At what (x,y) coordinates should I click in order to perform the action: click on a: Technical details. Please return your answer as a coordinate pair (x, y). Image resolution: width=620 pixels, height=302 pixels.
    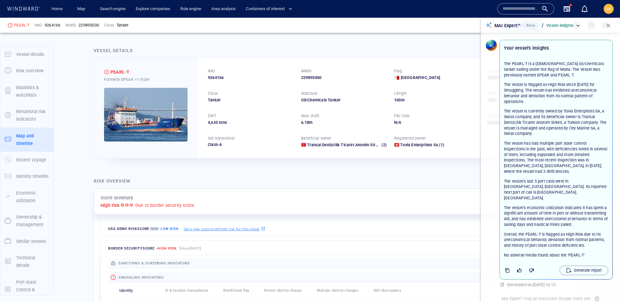
    Looking at the image, I should click on (27, 261).